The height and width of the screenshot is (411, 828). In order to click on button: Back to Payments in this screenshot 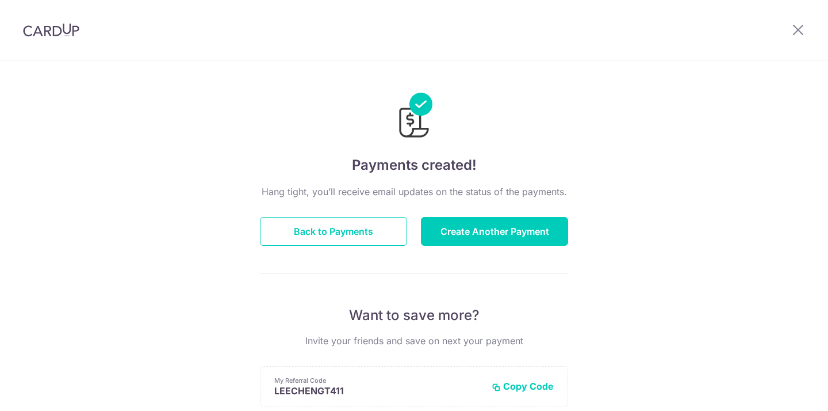, I will do `click(334, 231)`.